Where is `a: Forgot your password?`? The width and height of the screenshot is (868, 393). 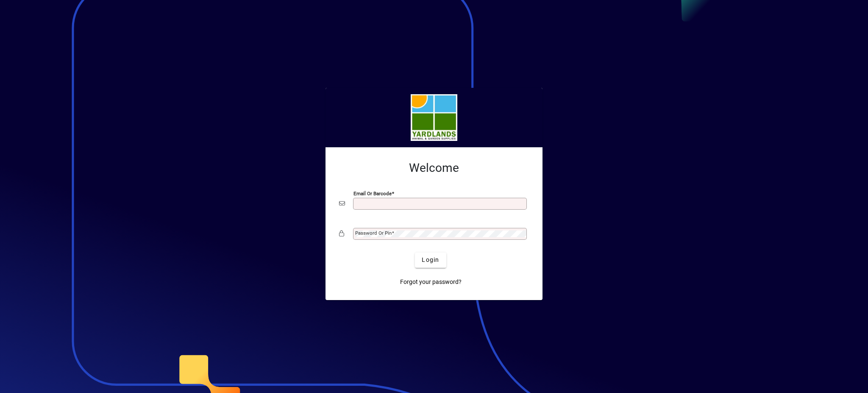
a: Forgot your password? is located at coordinates (431, 282).